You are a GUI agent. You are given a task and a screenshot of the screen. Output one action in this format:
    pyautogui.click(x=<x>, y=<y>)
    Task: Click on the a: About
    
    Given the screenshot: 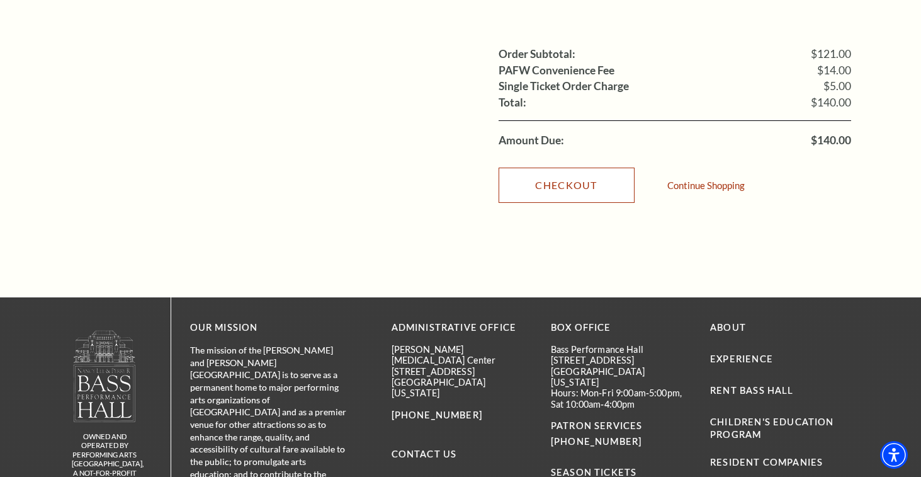 What is the action you would take?
    pyautogui.click(x=728, y=327)
    